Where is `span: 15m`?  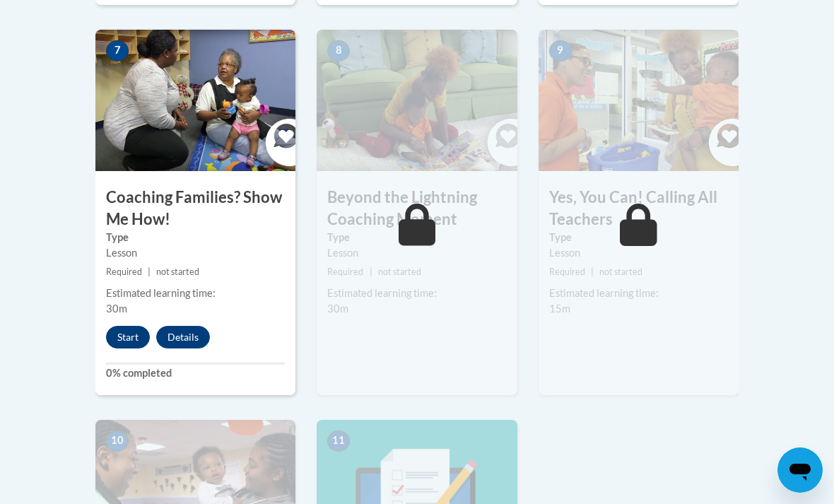 span: 15m is located at coordinates (560, 308).